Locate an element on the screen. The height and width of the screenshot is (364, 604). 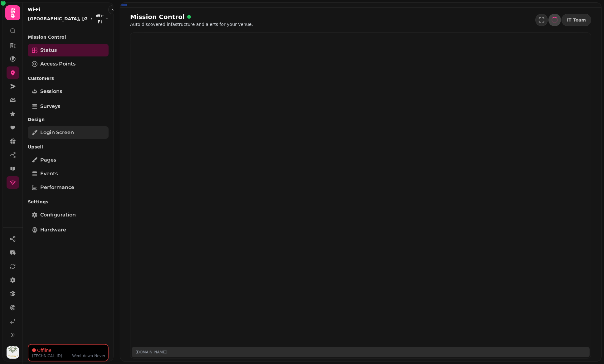
span: Configuration is located at coordinates (58, 215).